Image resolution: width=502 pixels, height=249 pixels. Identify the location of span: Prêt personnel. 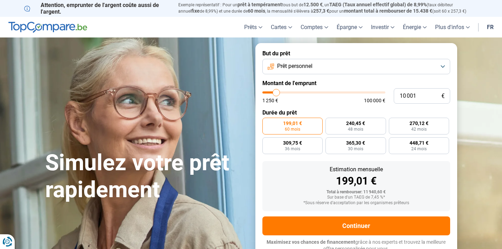
(294, 66).